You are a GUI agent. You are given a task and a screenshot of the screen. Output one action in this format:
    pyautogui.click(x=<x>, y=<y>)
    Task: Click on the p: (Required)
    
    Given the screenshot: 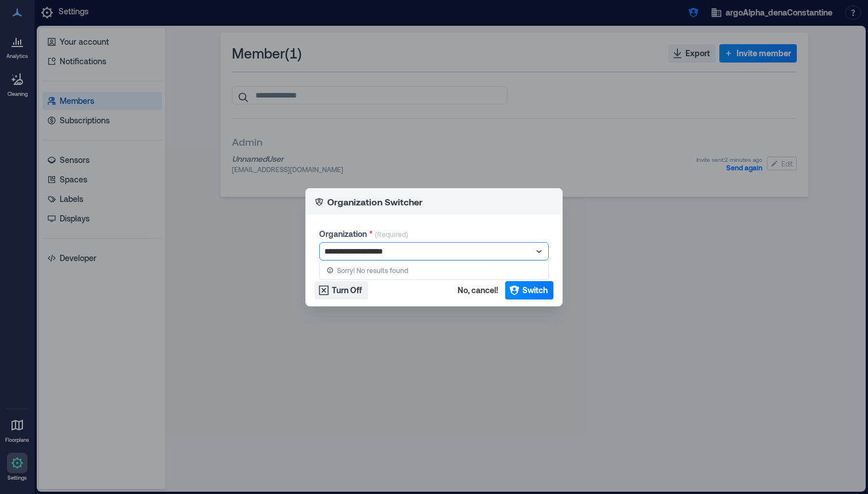 What is the action you would take?
    pyautogui.click(x=392, y=236)
    